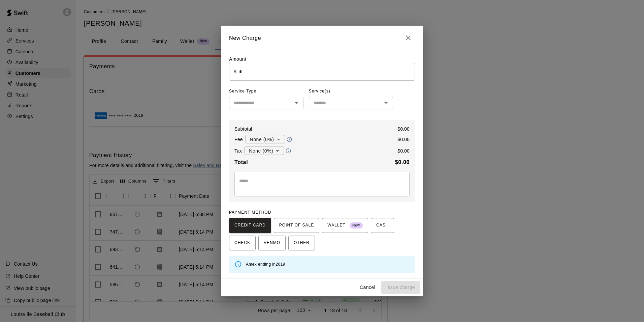 This screenshot has width=644, height=322. I want to click on span: VENMO, so click(272, 243).